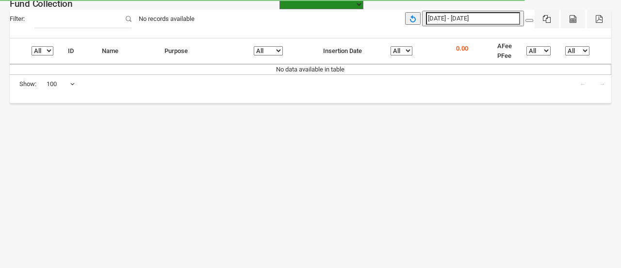 Image resolution: width=621 pixels, height=268 pixels. Describe the element at coordinates (505, 56) in the screenshot. I see `li: PFee` at that location.